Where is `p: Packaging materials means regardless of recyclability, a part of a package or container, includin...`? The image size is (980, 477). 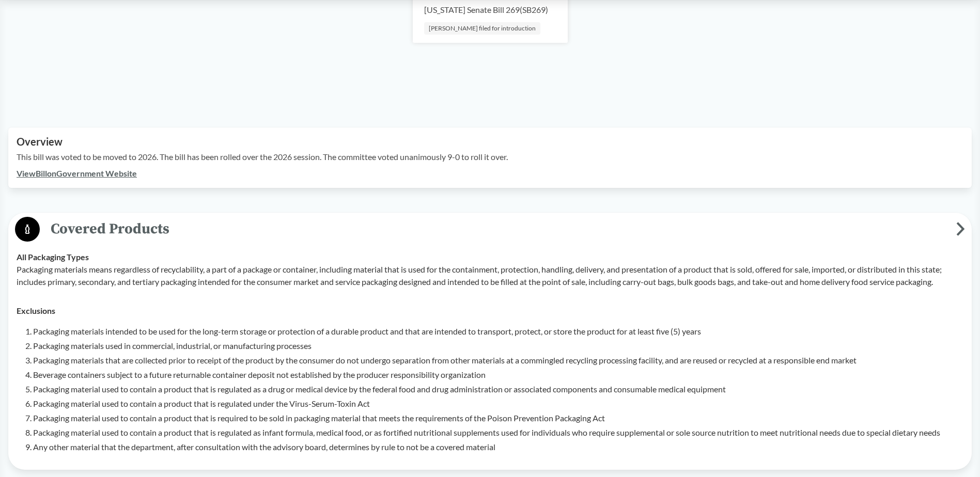
p: Packaging materials means regardless of recyclability, a part of a package or container, includin... is located at coordinates (490, 275).